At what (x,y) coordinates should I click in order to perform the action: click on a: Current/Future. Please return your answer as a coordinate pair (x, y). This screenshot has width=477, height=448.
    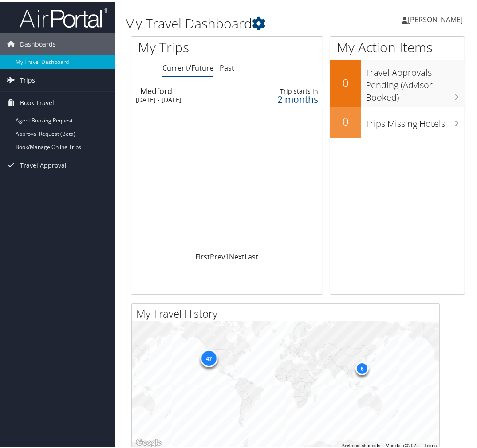
    Looking at the image, I should click on (188, 66).